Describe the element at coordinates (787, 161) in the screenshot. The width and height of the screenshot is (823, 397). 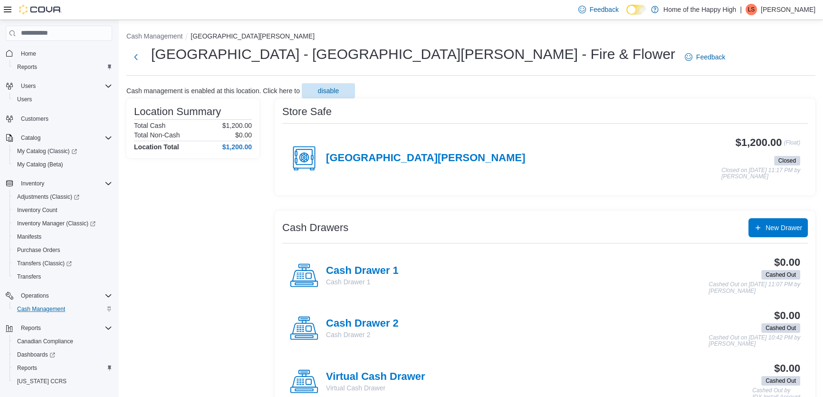
I see `span: Closed` at that location.